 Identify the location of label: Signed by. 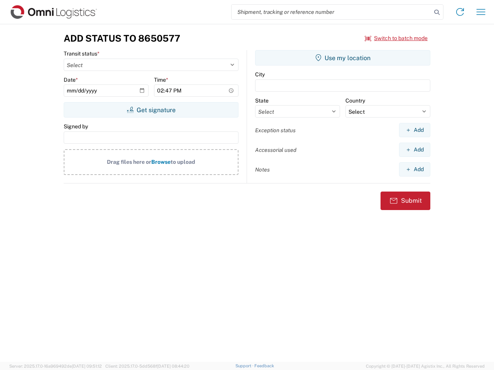
(76, 127).